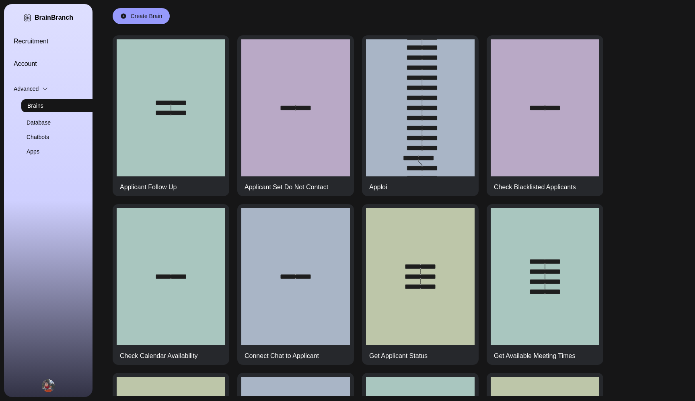 The width and height of the screenshot is (695, 401). Describe the element at coordinates (282, 356) in the screenshot. I see `div: Connect Chat to Applicant` at that location.